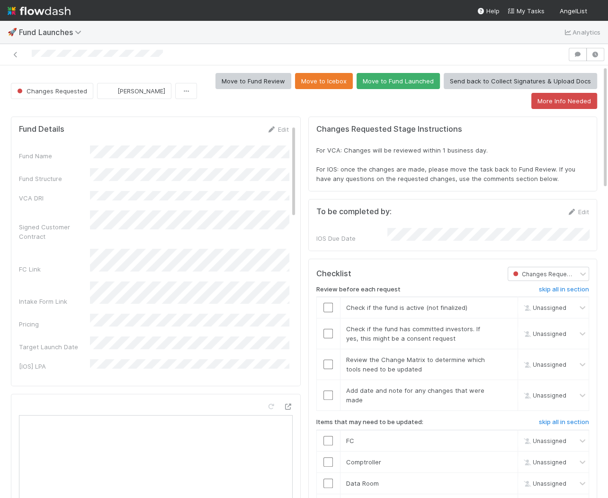  I want to click on h6: Review before each request, so click(358, 289).